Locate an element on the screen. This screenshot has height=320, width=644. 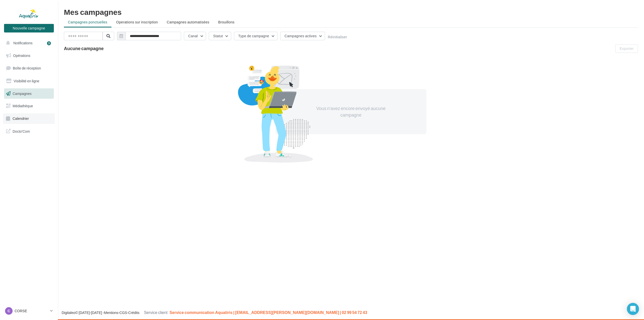
a: CGS is located at coordinates (123, 312).